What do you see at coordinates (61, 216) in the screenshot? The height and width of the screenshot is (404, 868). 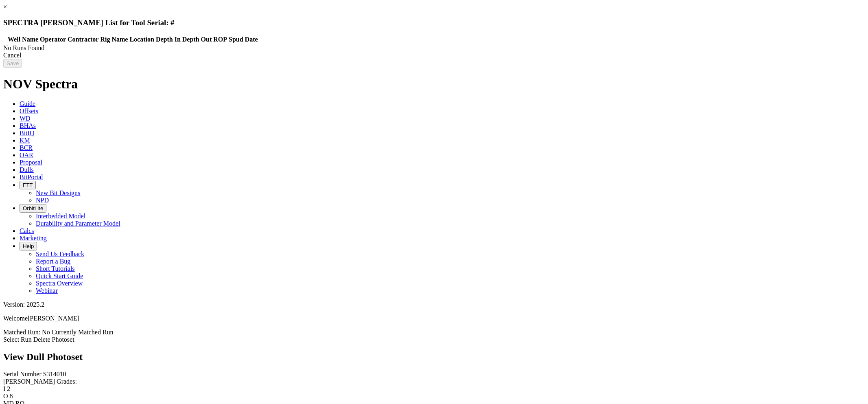 I see `a: Interbedded Model` at bounding box center [61, 216].